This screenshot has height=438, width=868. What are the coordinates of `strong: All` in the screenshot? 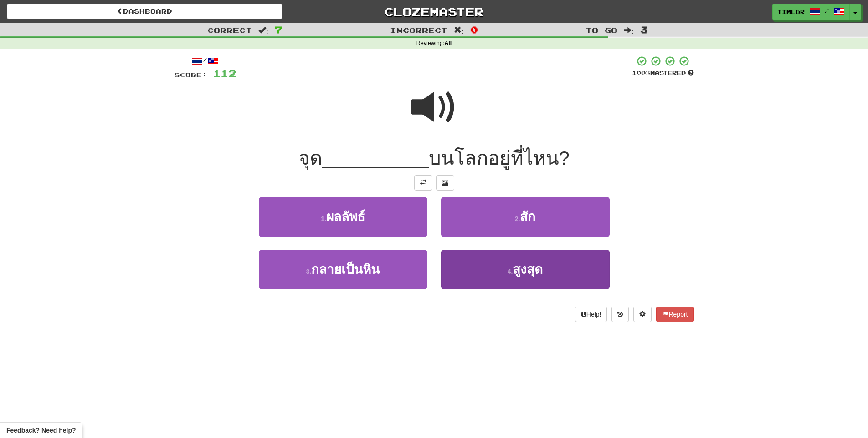 It's located at (447, 43).